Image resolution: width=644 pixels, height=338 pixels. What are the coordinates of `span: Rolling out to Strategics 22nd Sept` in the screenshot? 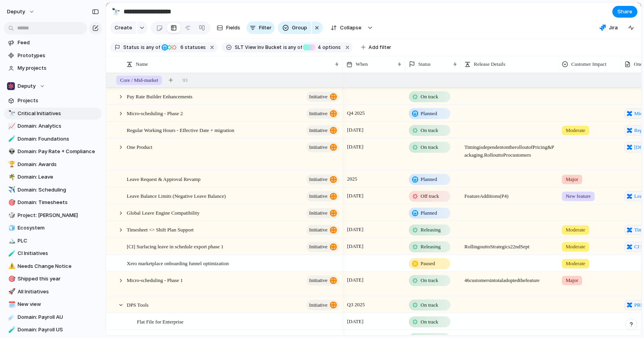 It's located at (510, 244).